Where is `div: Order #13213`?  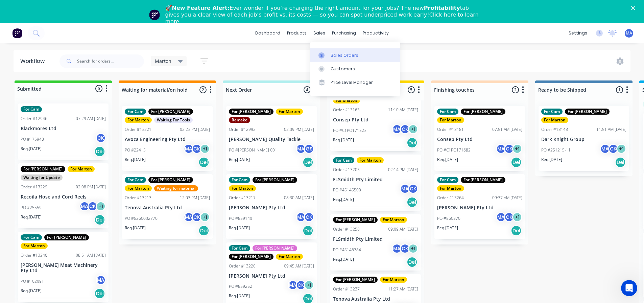
div: Order #13213 is located at coordinates (138, 198).